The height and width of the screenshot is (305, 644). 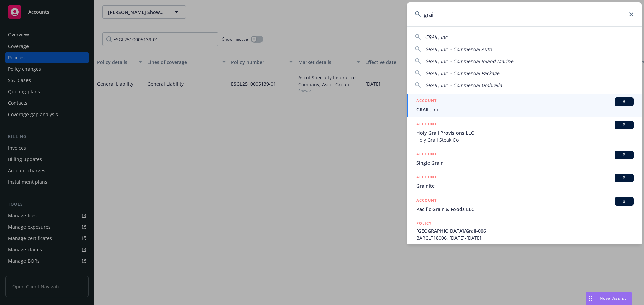 I want to click on button: Nova Assist, so click(x=608, y=298).